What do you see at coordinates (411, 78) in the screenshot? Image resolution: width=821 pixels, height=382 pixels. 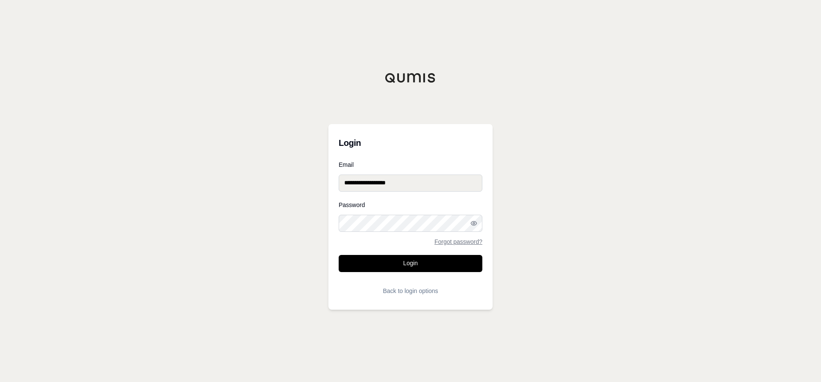 I see `img: Qumis` at bounding box center [411, 78].